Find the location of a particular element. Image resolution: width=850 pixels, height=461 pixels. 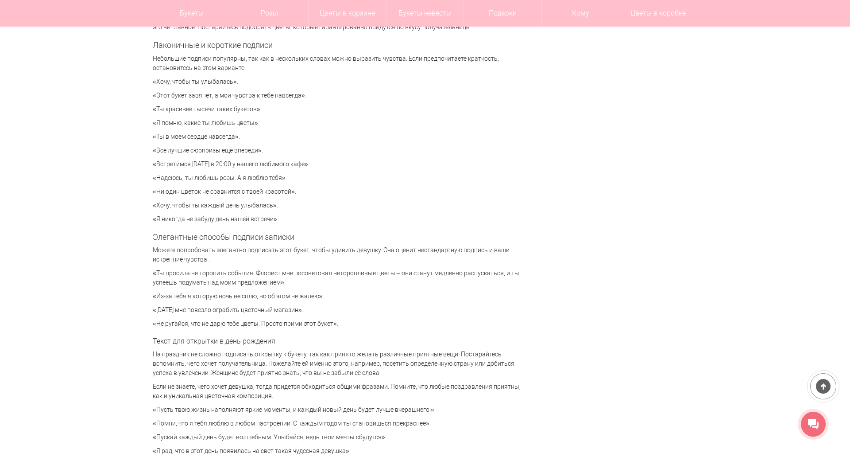

p: «Я рад, что в этот день появилась на свет такая чудесная девушка». is located at coordinates (341, 450).